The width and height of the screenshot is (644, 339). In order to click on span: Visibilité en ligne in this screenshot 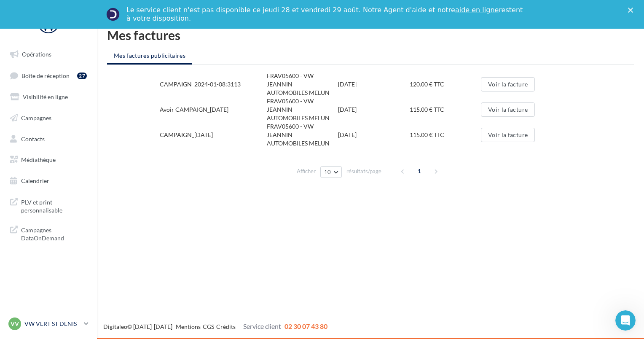, I will do `click(45, 97)`.